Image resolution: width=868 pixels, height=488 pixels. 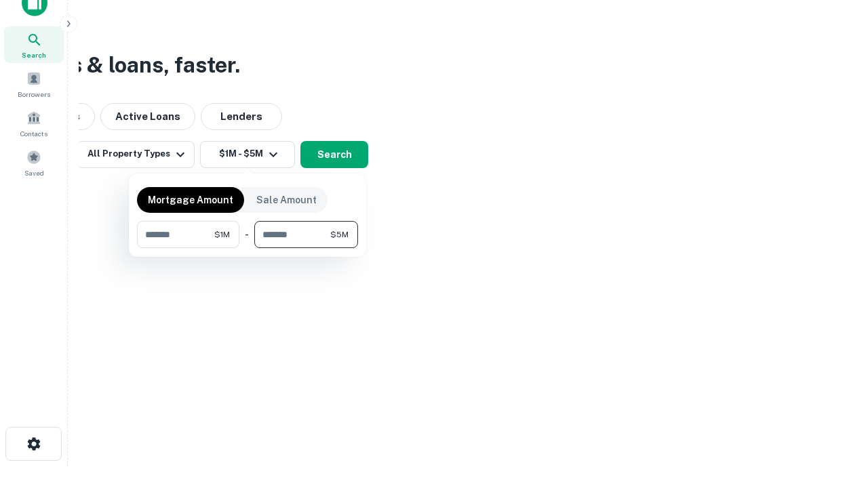 I want to click on div: Chat Widget, so click(x=834, y=412).